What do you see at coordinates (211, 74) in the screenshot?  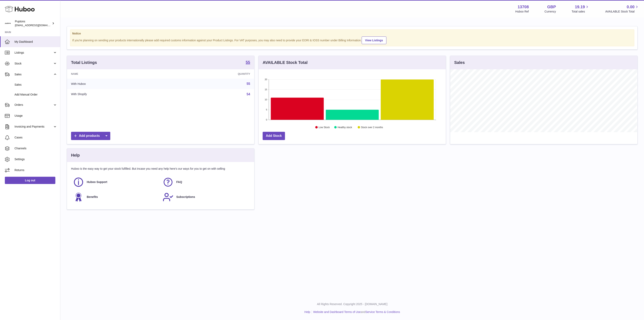 I see `th: Quantity` at bounding box center [211, 74].